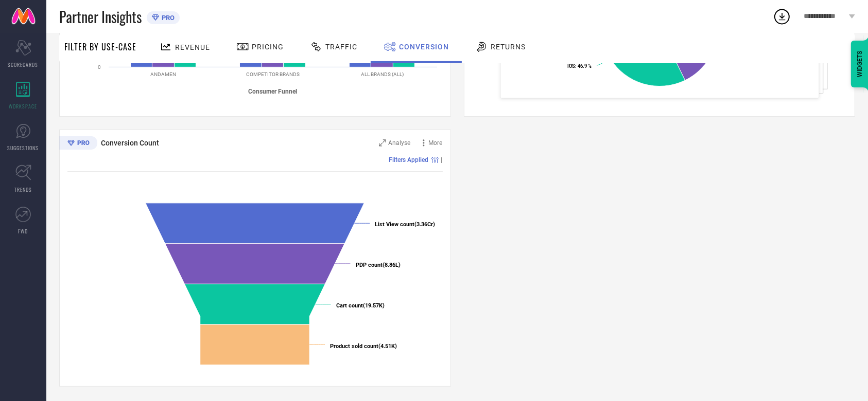 Image resolution: width=868 pixels, height=401 pixels. What do you see at coordinates (167, 18) in the screenshot?
I see `span: PRO` at bounding box center [167, 18].